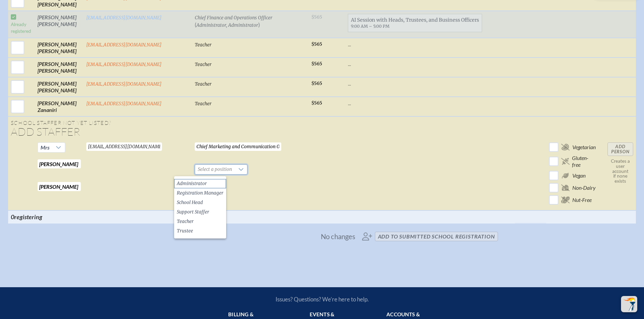  I want to click on li: Teacher, so click(200, 222).